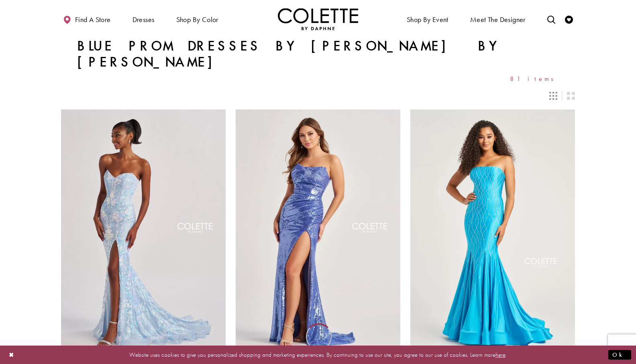  What do you see at coordinates (553, 96) in the screenshot?
I see `span: Switch layout to 3 columns` at bounding box center [553, 96].